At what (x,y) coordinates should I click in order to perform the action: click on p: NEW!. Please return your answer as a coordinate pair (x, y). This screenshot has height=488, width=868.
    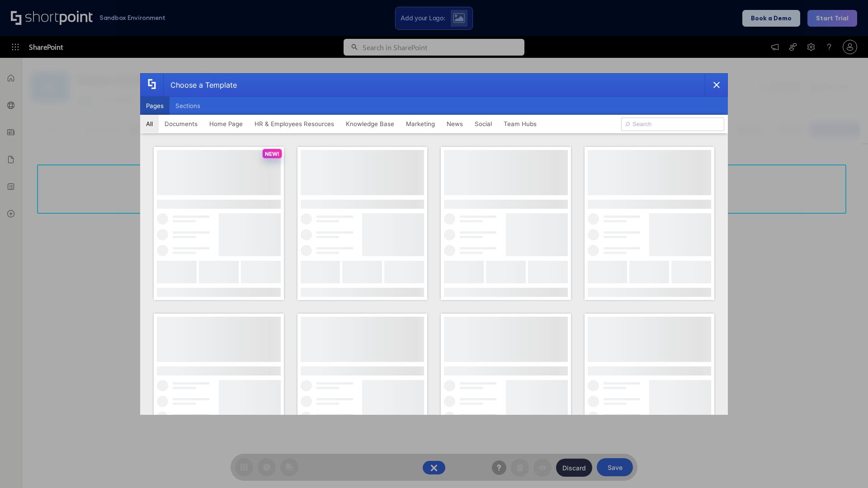
    Looking at the image, I should click on (272, 154).